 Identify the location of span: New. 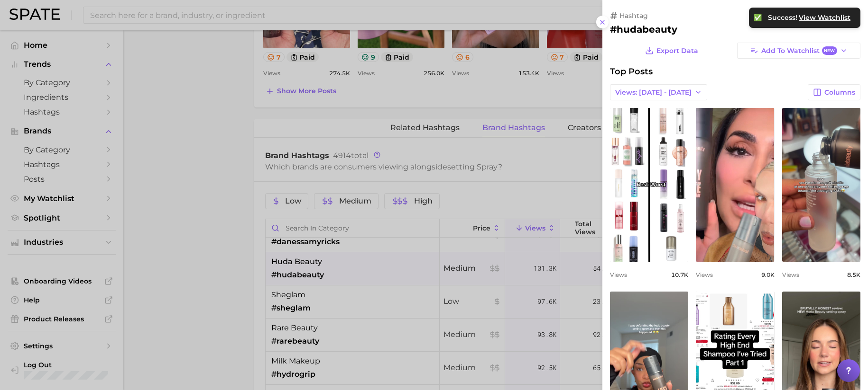
(829, 50).